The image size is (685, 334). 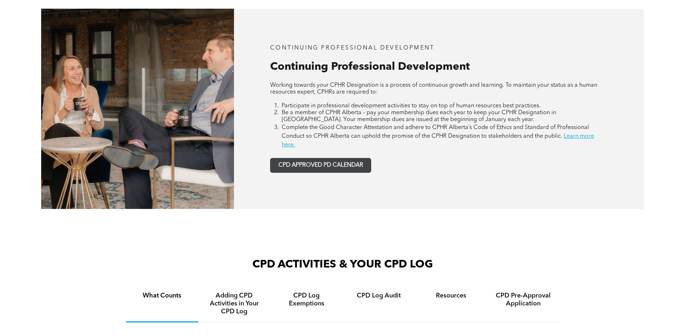 I want to click on a: CPD APPROVED PD CALENDAR, so click(x=321, y=165).